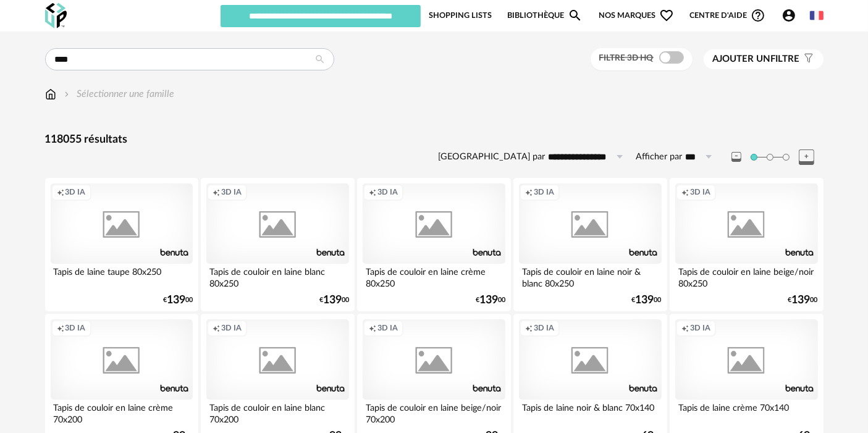 The height and width of the screenshot is (433, 868). What do you see at coordinates (461, 15) in the screenshot?
I see `a: Shopping Lists` at bounding box center [461, 15].